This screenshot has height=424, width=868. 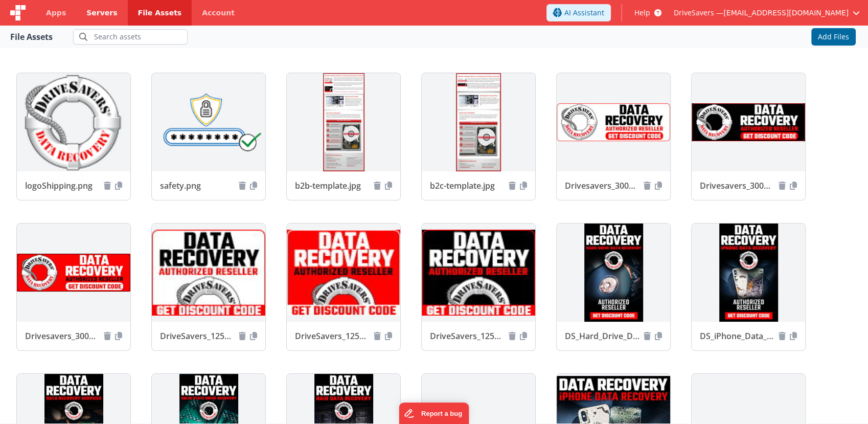 I want to click on span: DriveSavers_125x95_2_R4.jpg, so click(x=467, y=336).